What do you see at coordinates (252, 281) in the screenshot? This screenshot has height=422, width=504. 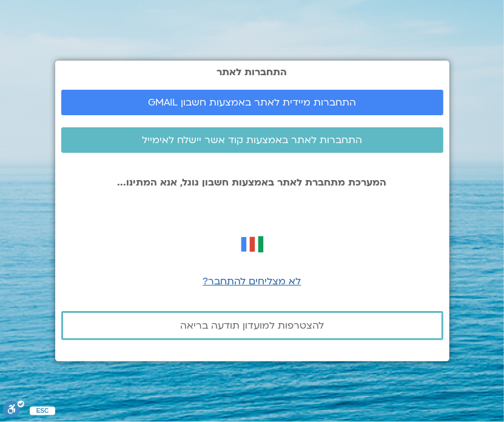 I see `a: לא מצליחים להתחבר?` at bounding box center [252, 281].